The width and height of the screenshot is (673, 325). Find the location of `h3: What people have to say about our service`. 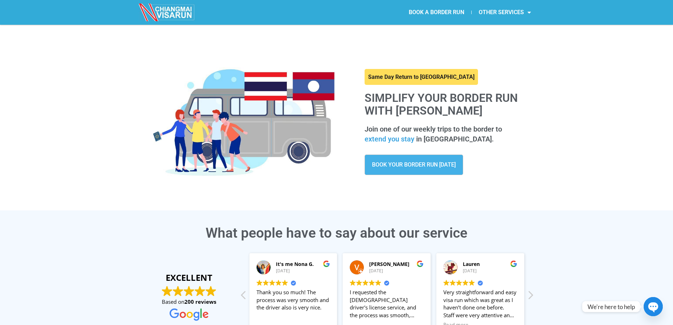

h3: What people have to say about our service is located at coordinates (337, 233).